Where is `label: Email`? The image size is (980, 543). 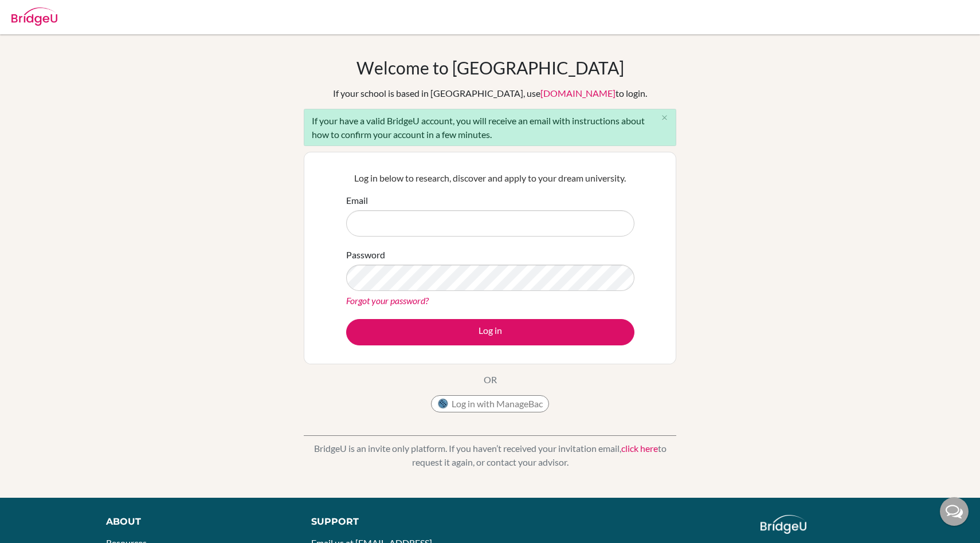 label: Email is located at coordinates (357, 201).